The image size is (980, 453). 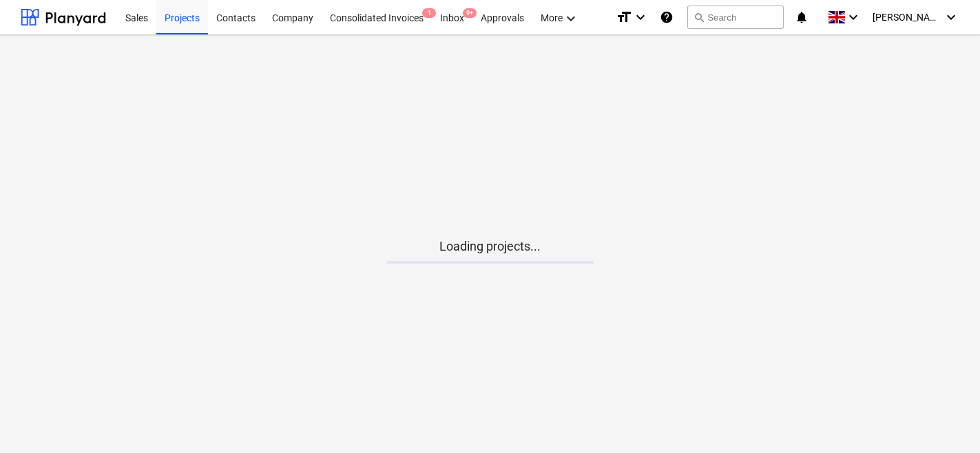 I want to click on i: Knowledge base, so click(x=667, y=17).